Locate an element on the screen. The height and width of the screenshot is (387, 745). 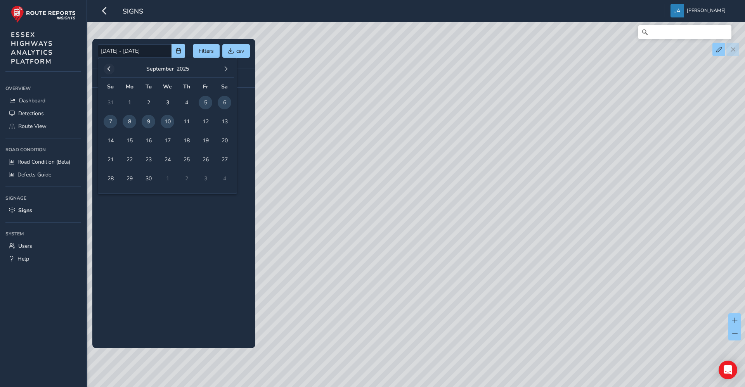
button: 2025 is located at coordinates (183, 69).